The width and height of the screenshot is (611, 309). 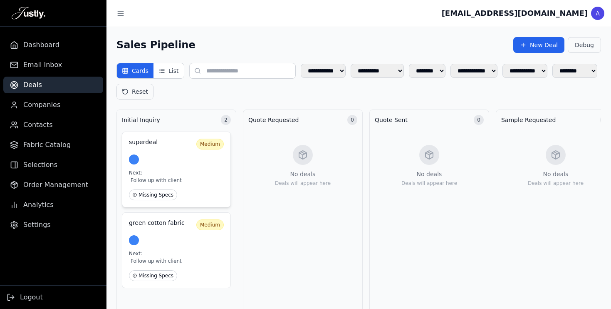 What do you see at coordinates (53, 45) in the screenshot?
I see `a: Dashboard` at bounding box center [53, 45].